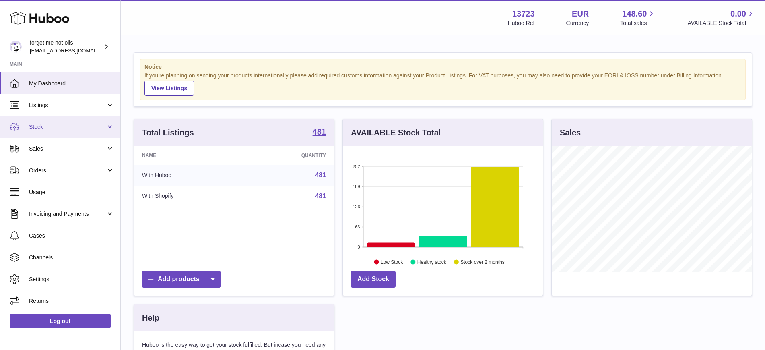 The height and width of the screenshot is (350, 765). What do you see at coordinates (188, 196) in the screenshot?
I see `td: With Shopify` at bounding box center [188, 196].